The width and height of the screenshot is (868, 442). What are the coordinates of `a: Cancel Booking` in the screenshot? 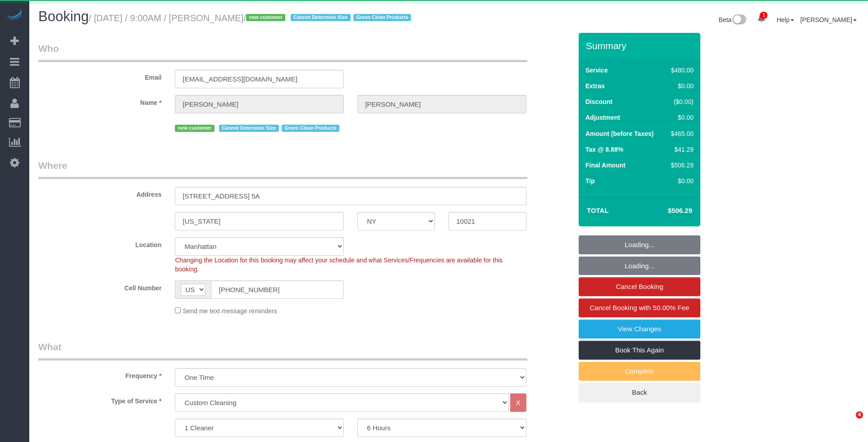 It's located at (640, 287).